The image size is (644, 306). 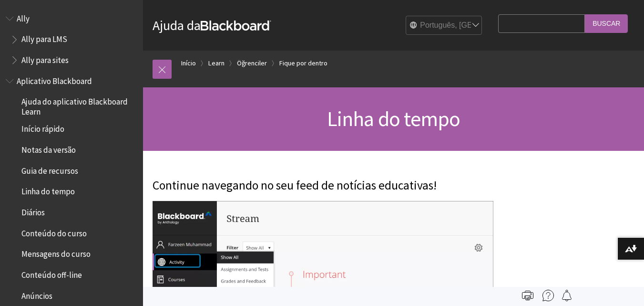 What do you see at coordinates (44, 38) in the screenshot?
I see `span: Ally para LMS` at bounding box center [44, 38].